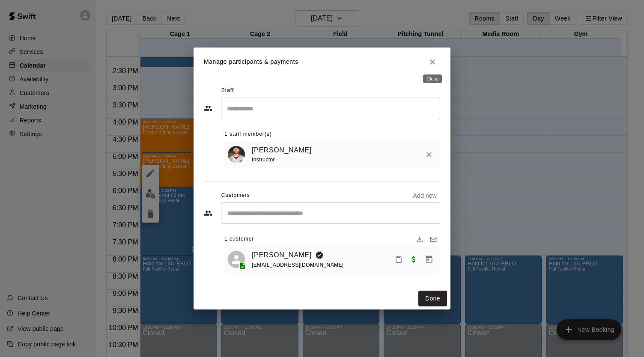 This screenshot has height=357, width=644. Describe the element at coordinates (236, 155) in the screenshot. I see `div: Brett Graham` at that location.